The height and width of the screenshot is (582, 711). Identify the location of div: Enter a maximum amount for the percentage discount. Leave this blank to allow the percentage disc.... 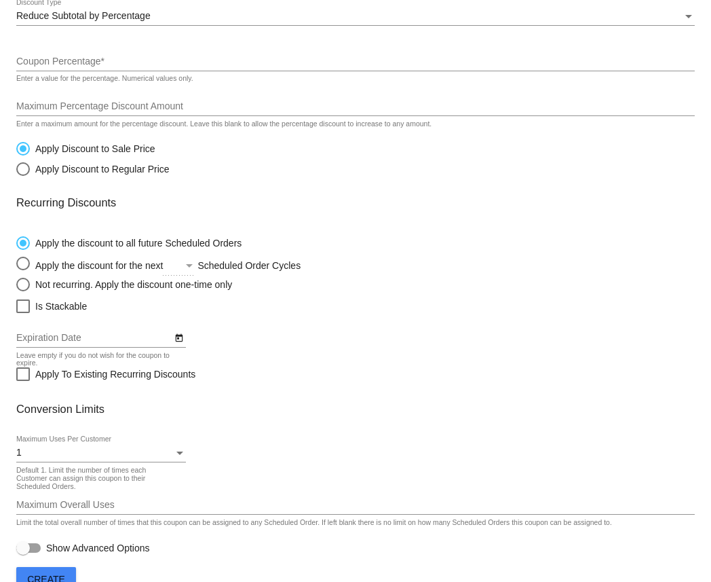
(224, 124).